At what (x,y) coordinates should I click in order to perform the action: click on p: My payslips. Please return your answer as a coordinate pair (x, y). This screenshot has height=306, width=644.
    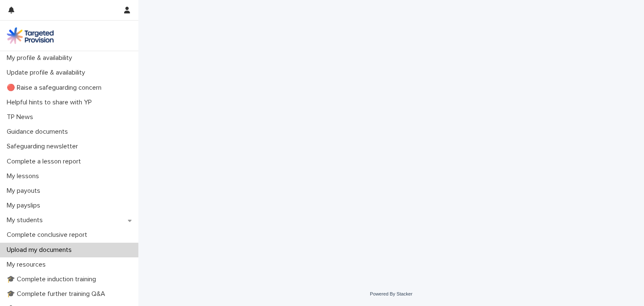
    Looking at the image, I should click on (25, 205).